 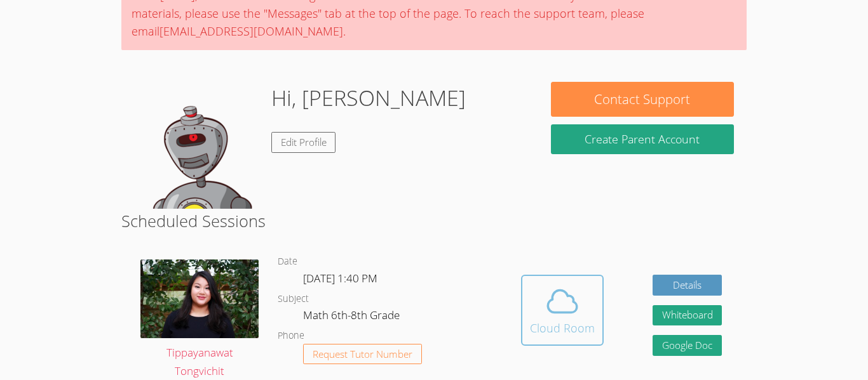 I want to click on a: Edit Profile, so click(x=303, y=142).